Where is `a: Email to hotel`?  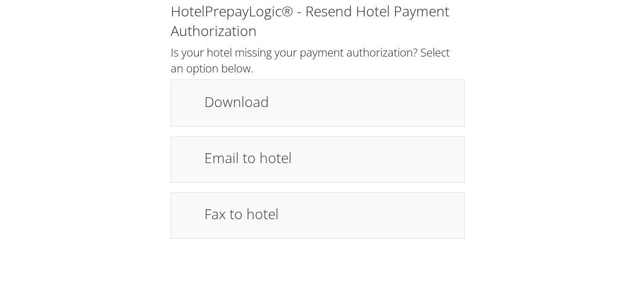 a: Email to hotel is located at coordinates (317, 159).